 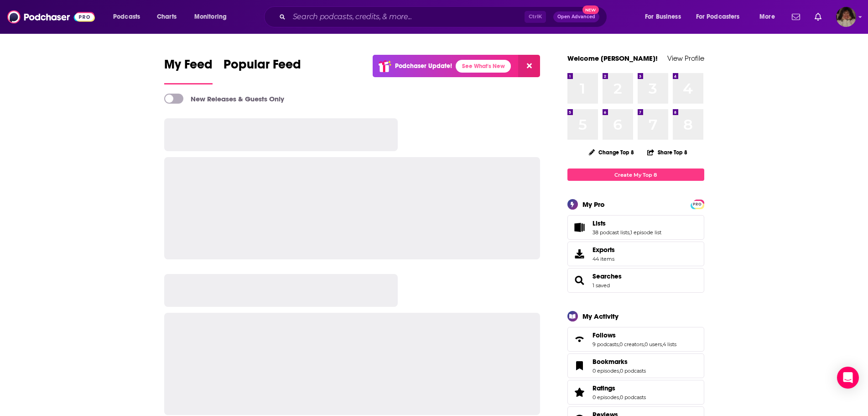 I want to click on span: 44 items, so click(x=604, y=259).